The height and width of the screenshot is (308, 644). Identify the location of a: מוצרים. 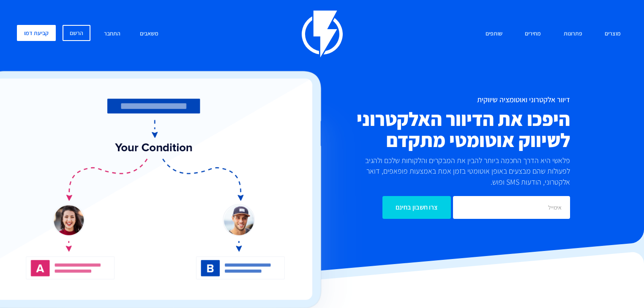
(613, 34).